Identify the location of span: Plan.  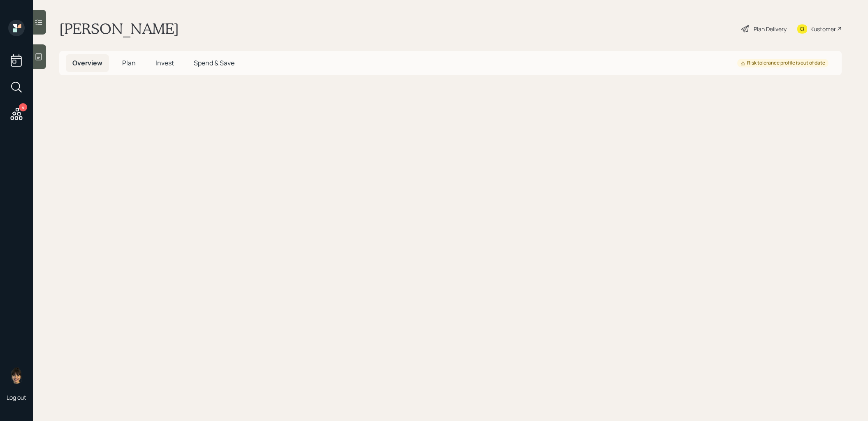
(129, 63).